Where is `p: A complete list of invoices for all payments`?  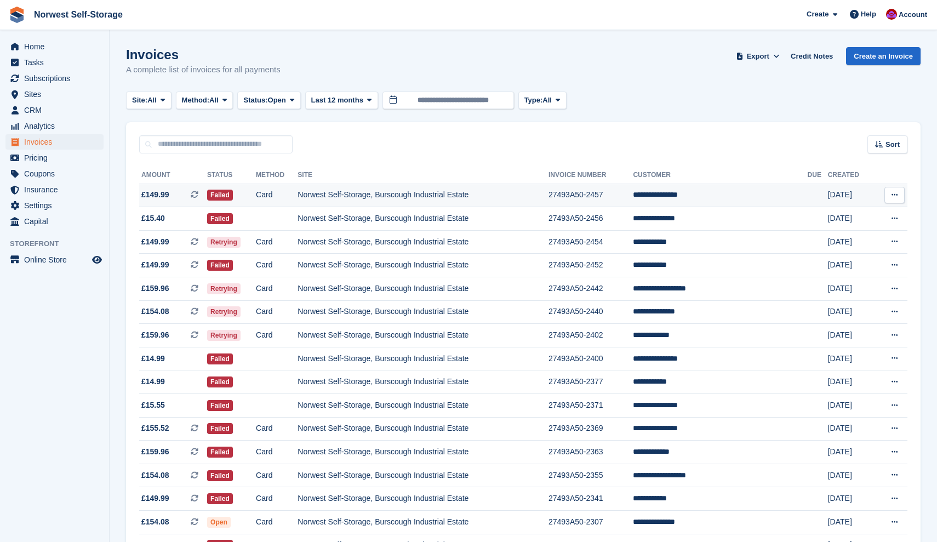 p: A complete list of invoices for all payments is located at coordinates (203, 70).